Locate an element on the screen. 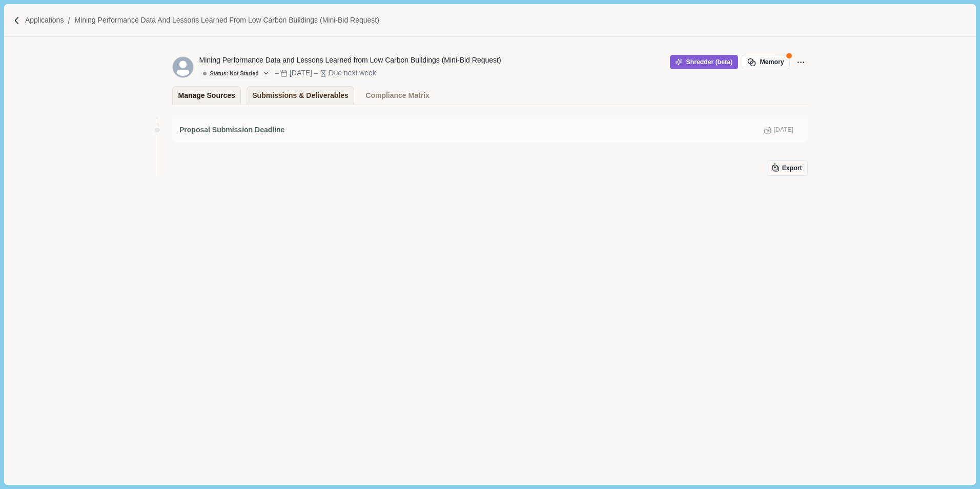  button: Memory is located at coordinates (766, 62).